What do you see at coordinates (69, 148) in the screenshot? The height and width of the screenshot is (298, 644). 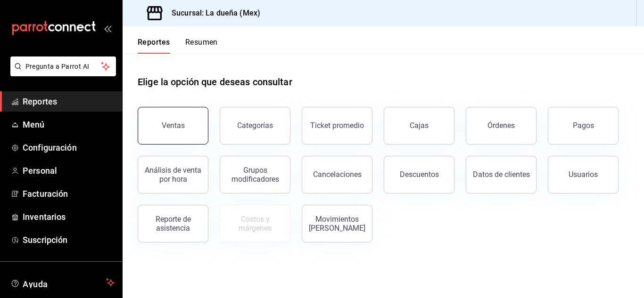 I see `span: Configuración` at bounding box center [69, 148].